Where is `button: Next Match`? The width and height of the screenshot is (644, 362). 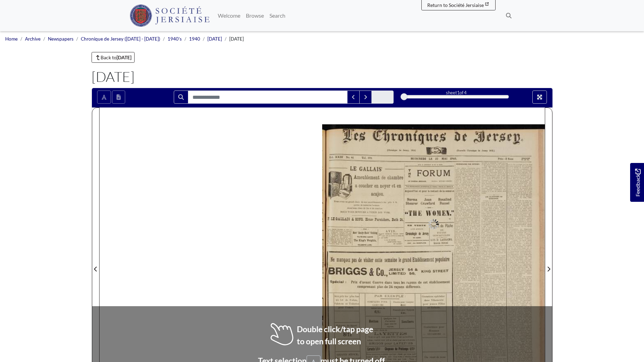
button: Next Match is located at coordinates (366, 97).